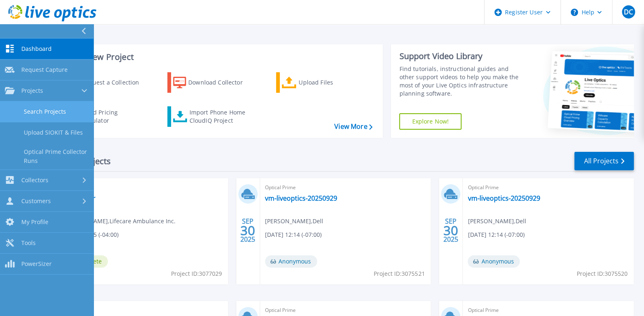  What do you see at coordinates (460, 81) in the screenshot?
I see `div: Find tutorials, instructional guides and other support videos to help you make the most of your L...` at bounding box center [460, 81].